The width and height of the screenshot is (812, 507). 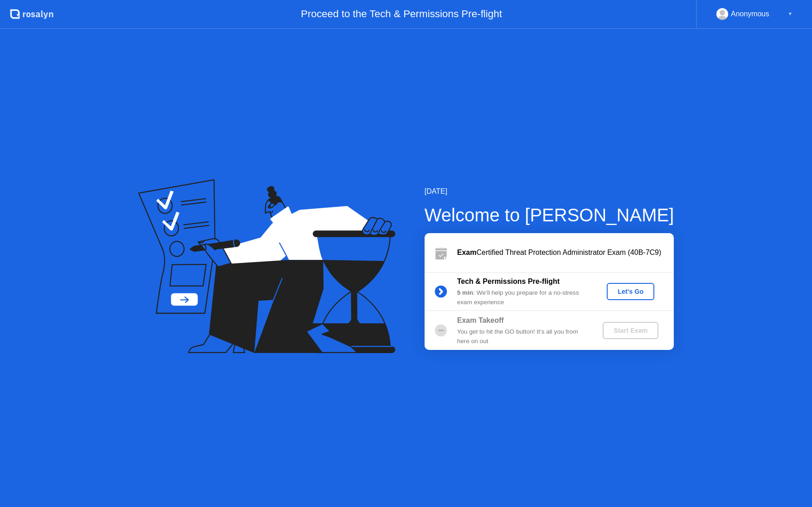 What do you see at coordinates (630, 331) in the screenshot?
I see `div: Start Exam` at bounding box center [630, 331].